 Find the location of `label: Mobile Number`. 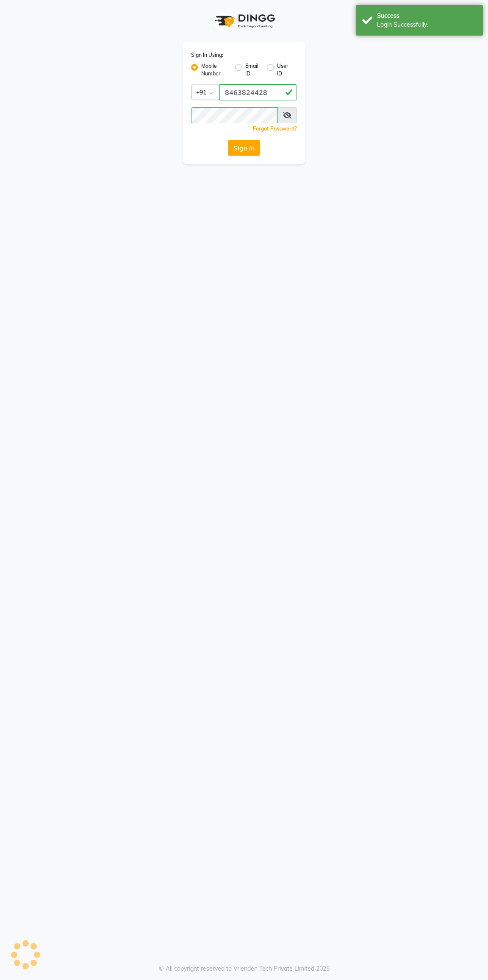

label: Mobile Number is located at coordinates (215, 70).